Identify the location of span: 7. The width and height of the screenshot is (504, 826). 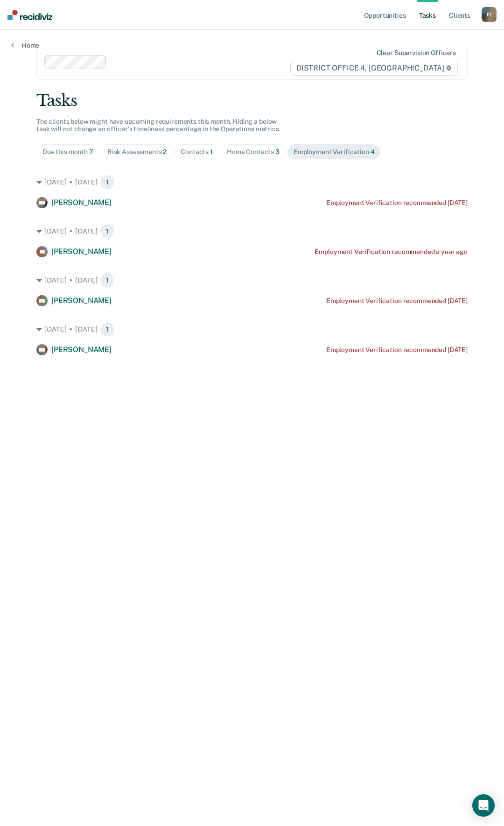
(91, 152).